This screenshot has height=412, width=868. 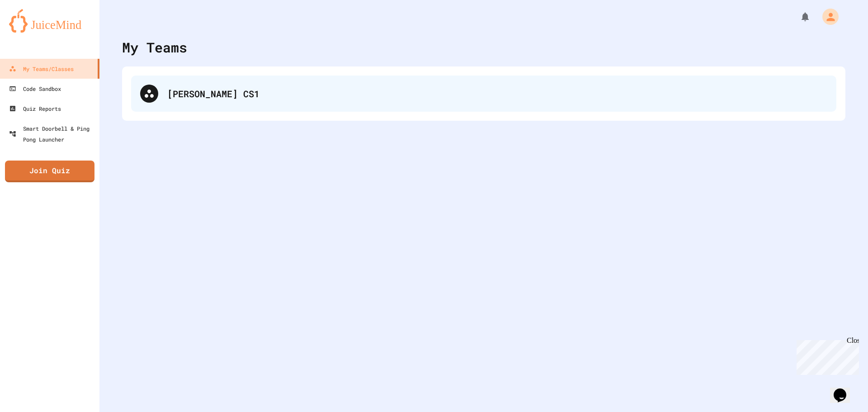 What do you see at coordinates (52, 134) in the screenshot?
I see `div: Smart Doorbell & Ping Pong Launcher` at bounding box center [52, 134].